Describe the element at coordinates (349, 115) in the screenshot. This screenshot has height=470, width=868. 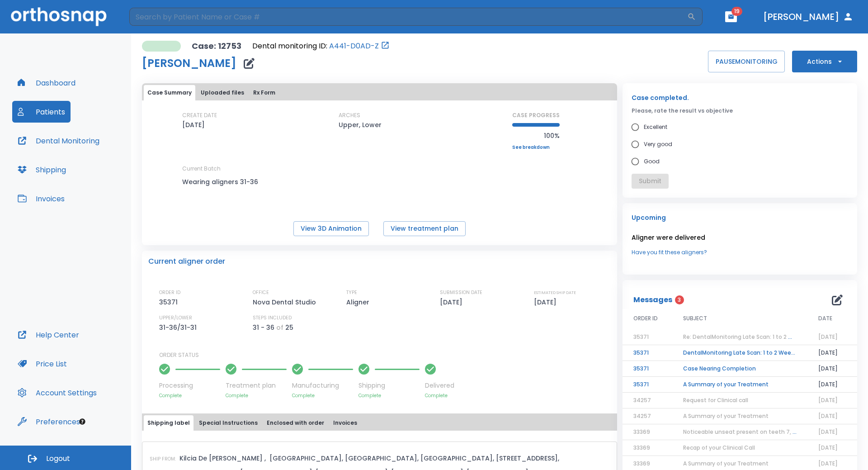
I see `p: ARCHES` at that location.